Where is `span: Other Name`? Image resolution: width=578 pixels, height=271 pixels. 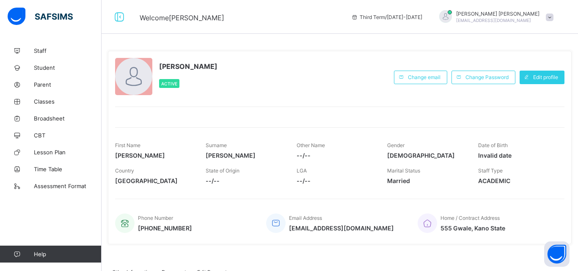 span: Other Name is located at coordinates (311, 145).